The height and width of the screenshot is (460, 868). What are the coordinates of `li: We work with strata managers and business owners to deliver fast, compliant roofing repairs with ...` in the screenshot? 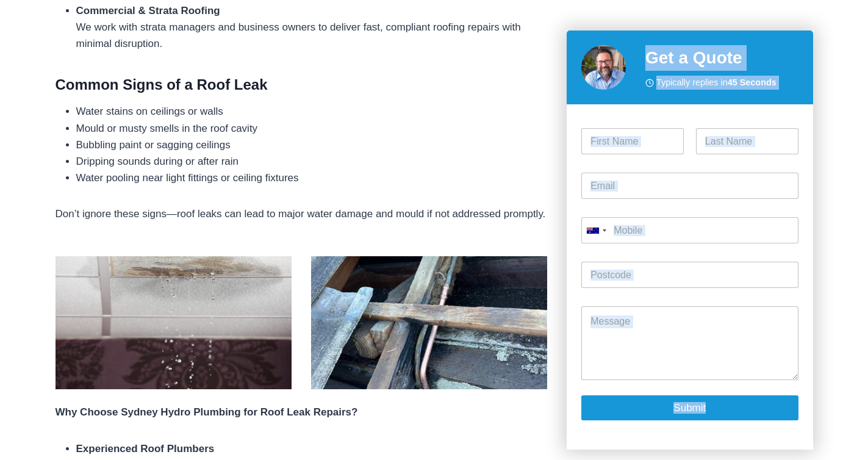 It's located at (312, 27).